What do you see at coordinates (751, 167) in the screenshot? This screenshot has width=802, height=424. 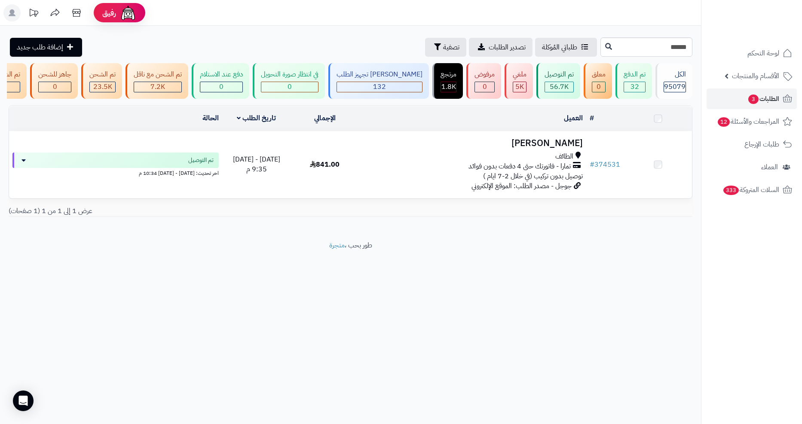 I see `a: العملاء` at bounding box center [751, 167].